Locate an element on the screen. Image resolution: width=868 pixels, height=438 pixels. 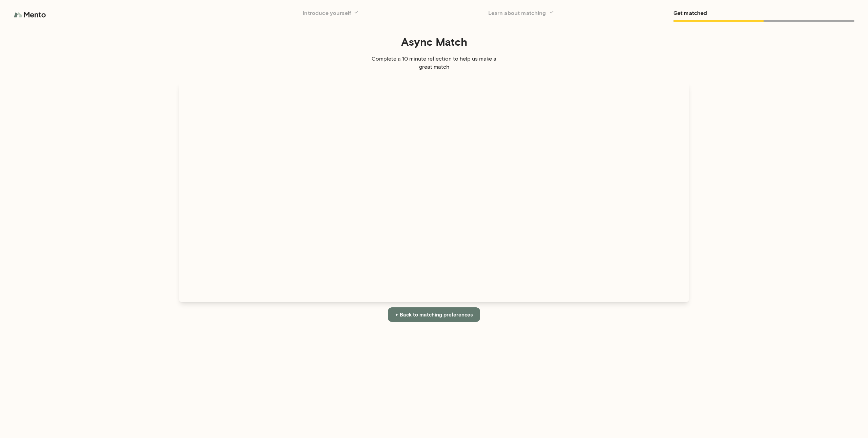
h4: Async Match is located at coordinates (434, 42).